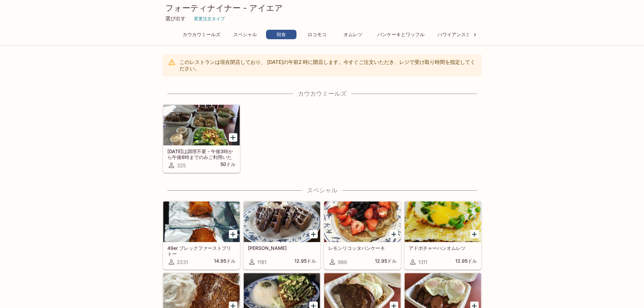 This screenshot has width=644, height=308. Describe the element at coordinates (209, 19) in the screenshot. I see `button: 変更注文タイプ` at that location.